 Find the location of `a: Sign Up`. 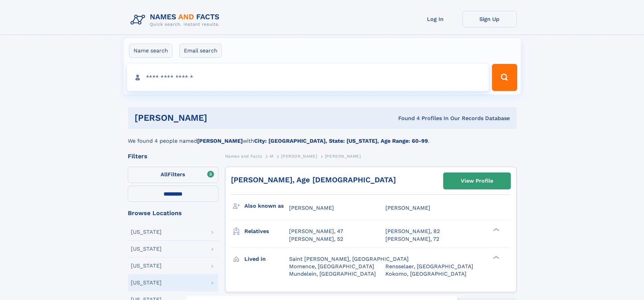

a: Sign Up is located at coordinates (490, 19).